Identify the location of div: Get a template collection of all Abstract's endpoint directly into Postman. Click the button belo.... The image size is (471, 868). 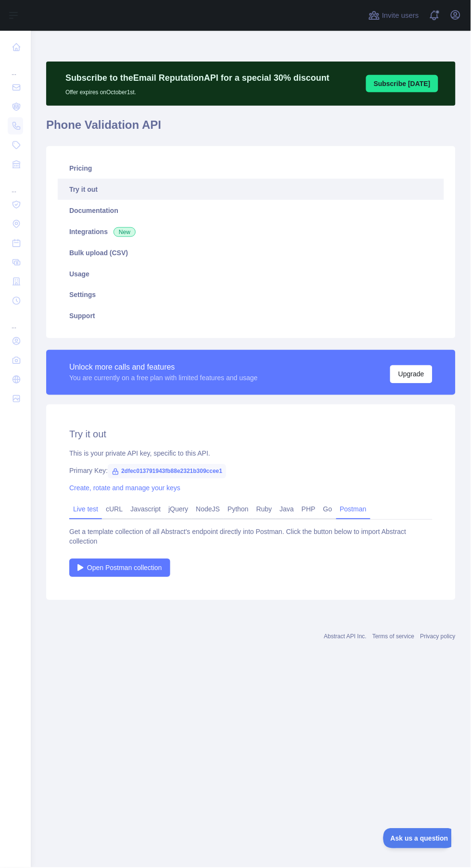
(251, 537).